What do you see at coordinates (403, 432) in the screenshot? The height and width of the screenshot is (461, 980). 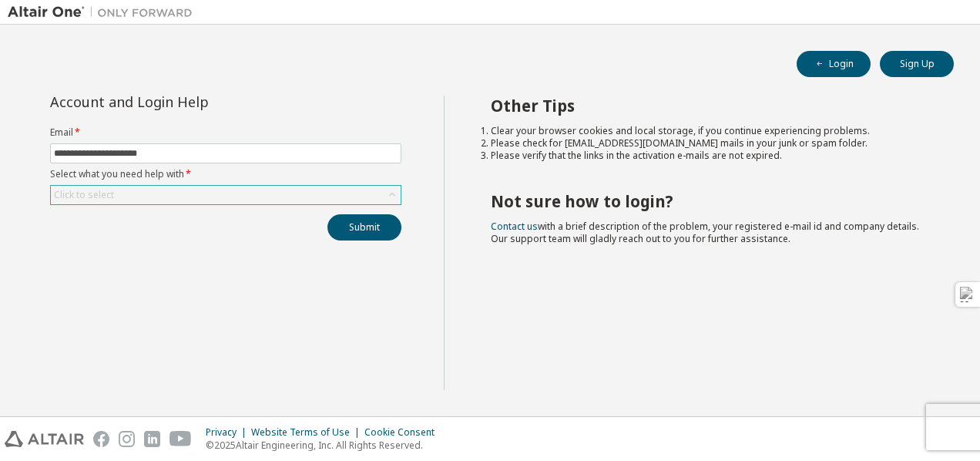 I see `div: Cookie Consent` at bounding box center [403, 432].